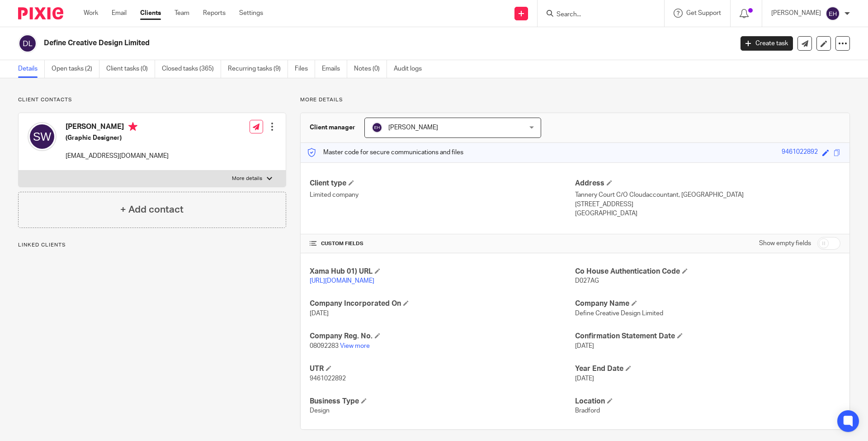 Image resolution: width=868 pixels, height=441 pixels. I want to click on a: Work, so click(91, 13).